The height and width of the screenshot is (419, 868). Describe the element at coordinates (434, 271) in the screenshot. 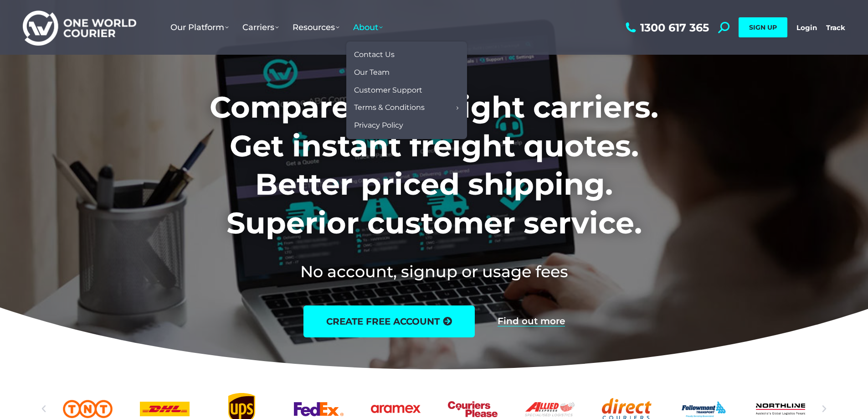

I see `h2: No account, signup or usage fees` at that location.